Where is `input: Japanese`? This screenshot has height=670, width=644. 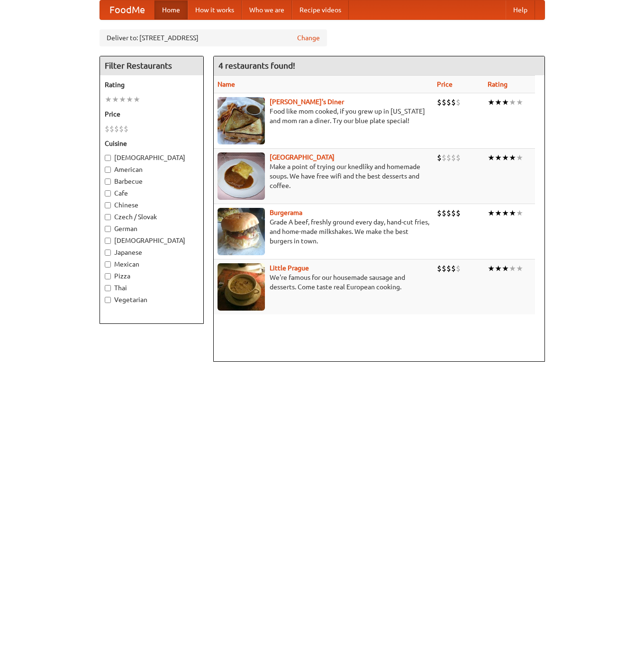
input: Japanese is located at coordinates (108, 252).